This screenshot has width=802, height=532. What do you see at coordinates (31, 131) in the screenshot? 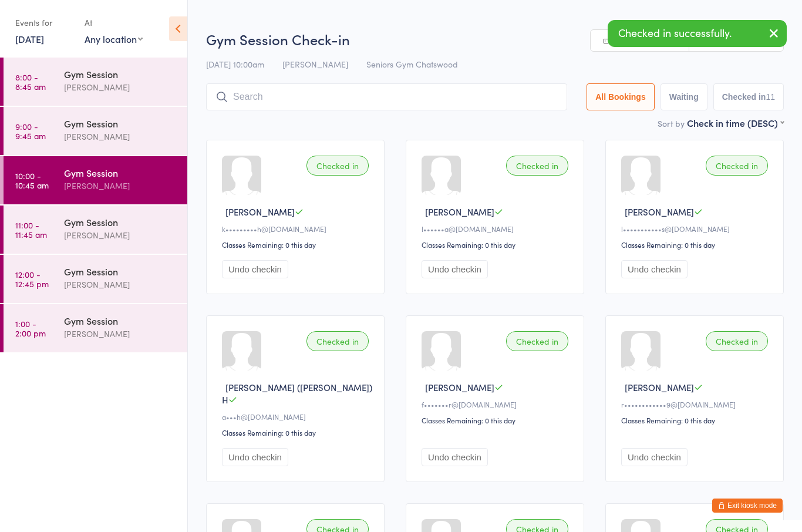
I see `time: 9:00 - 9:45 am` at bounding box center [31, 131].